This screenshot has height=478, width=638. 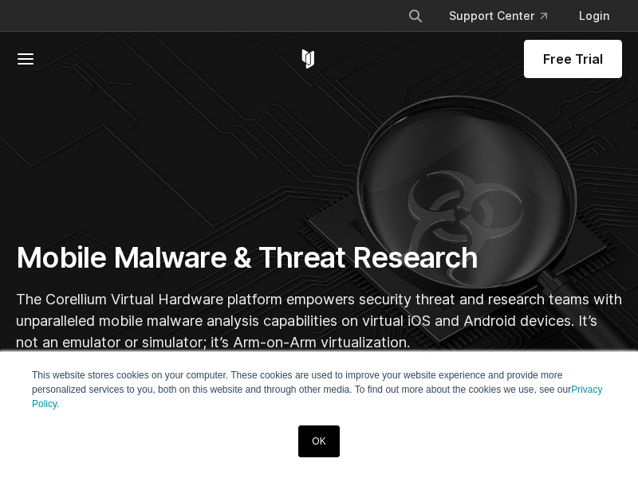 I want to click on a: Free Trial, so click(x=572, y=59).